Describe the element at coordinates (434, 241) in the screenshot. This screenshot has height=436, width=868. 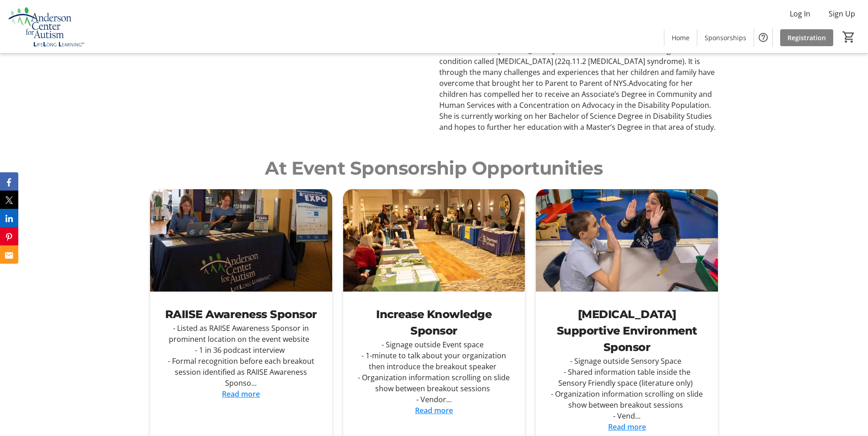
I see `img: Increase Knowledge Sponsor` at that location.